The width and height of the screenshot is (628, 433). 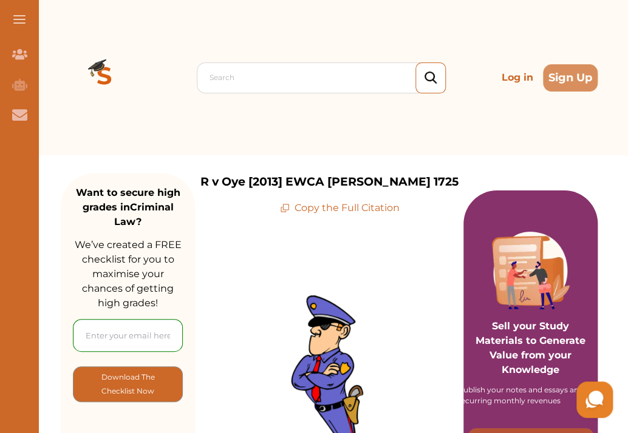 What do you see at coordinates (570, 78) in the screenshot?
I see `button: Sign Up` at bounding box center [570, 78].